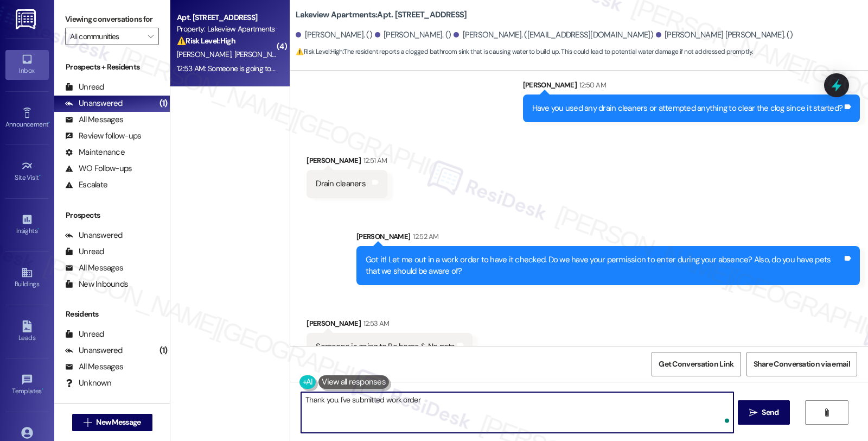 The image size is (868, 441). I want to click on div: Maintenance, so click(95, 152).